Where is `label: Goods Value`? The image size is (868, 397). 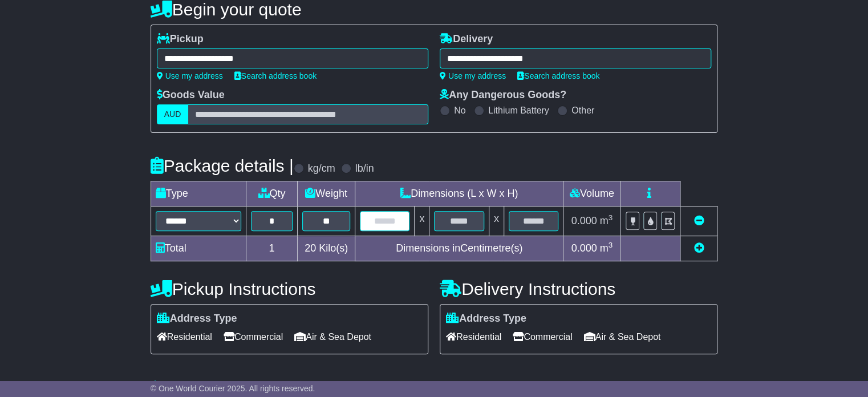
label: Goods Value is located at coordinates (191, 95).